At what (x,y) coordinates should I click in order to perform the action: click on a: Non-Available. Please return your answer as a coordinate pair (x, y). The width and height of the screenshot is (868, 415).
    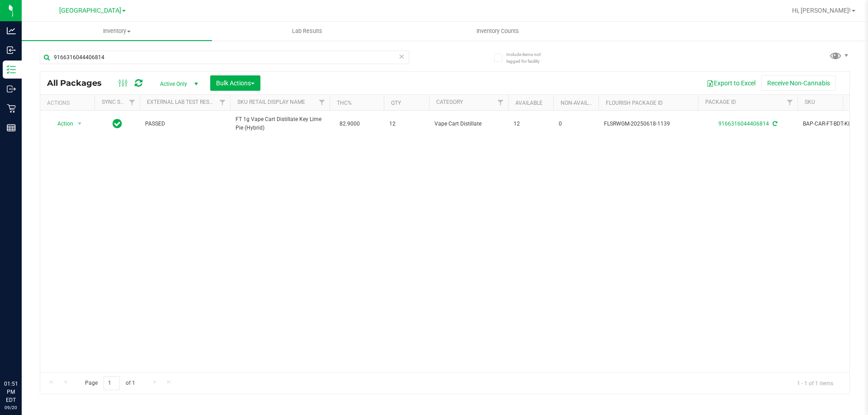
    Looking at the image, I should click on (581, 103).